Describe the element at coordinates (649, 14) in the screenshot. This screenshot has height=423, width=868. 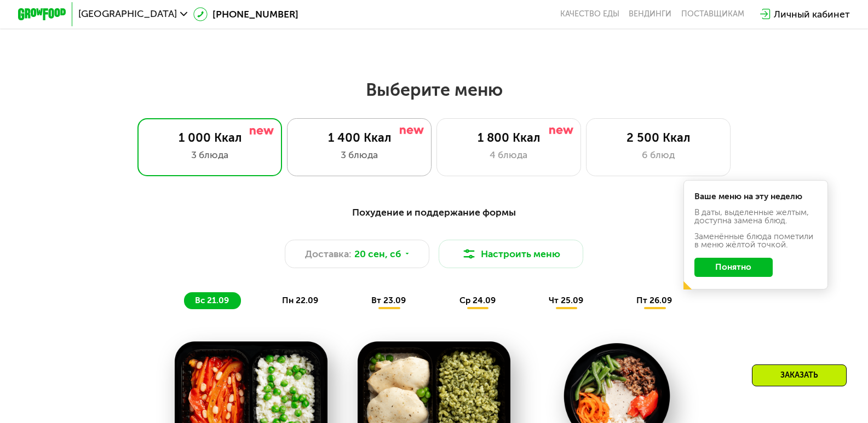
I see `a: Вендинги` at that location.